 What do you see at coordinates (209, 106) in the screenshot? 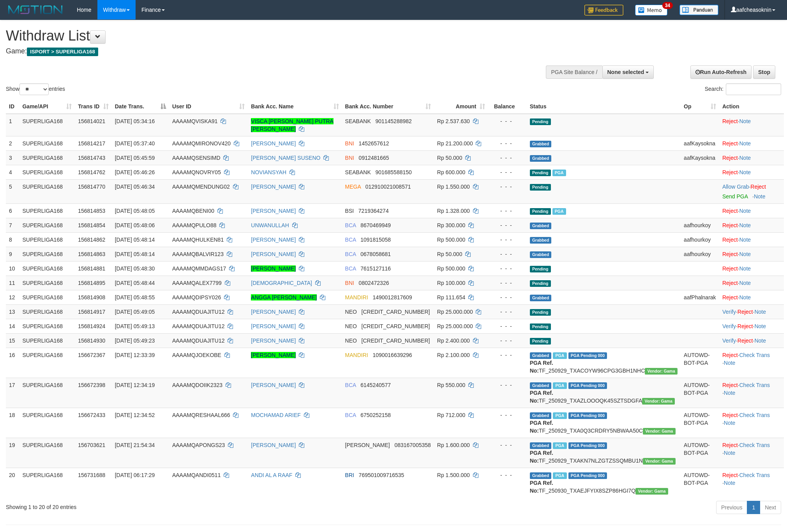
I see `th: User ID: activate to sort column ascending` at bounding box center [209, 106].